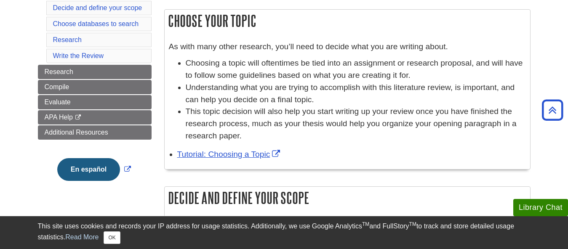 This screenshot has width=568, height=249. Describe the element at coordinates (347, 47) in the screenshot. I see `p: As with many other research, you’ll need to decide what you are writing about.` at that location.